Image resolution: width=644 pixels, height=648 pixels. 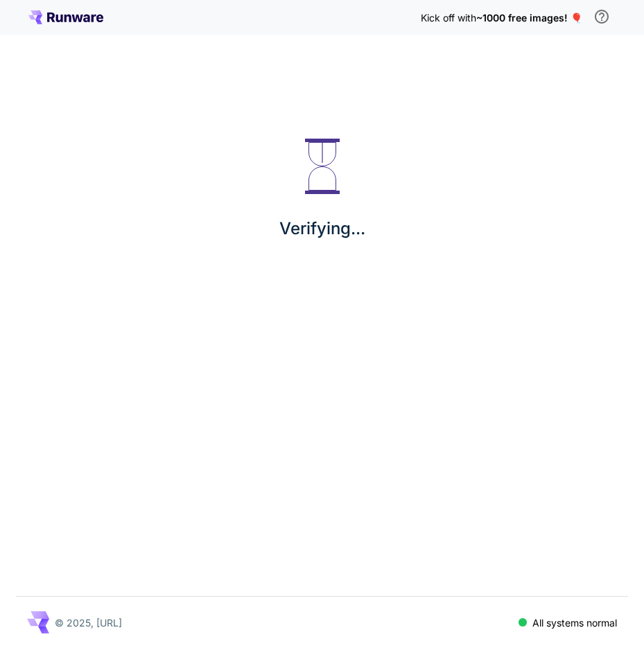 I want to click on span: Kick off with, so click(x=448, y=18).